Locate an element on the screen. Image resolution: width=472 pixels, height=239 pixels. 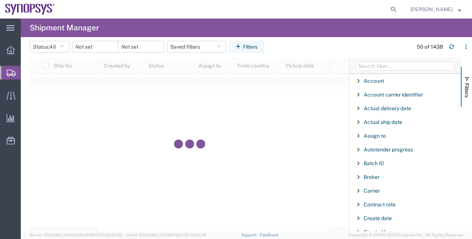
span: Client: 2025.18.0-27d3021 is located at coordinates (166, 235).